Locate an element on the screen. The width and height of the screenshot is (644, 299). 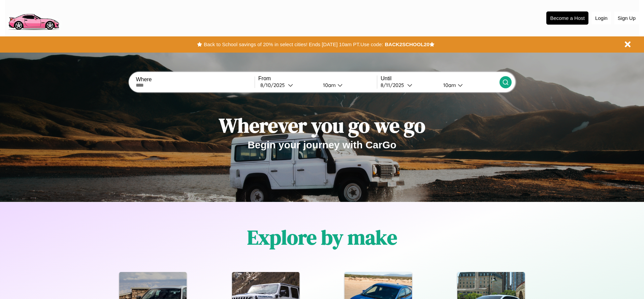
div: 8 / 11 / 2025 is located at coordinates (394, 85).